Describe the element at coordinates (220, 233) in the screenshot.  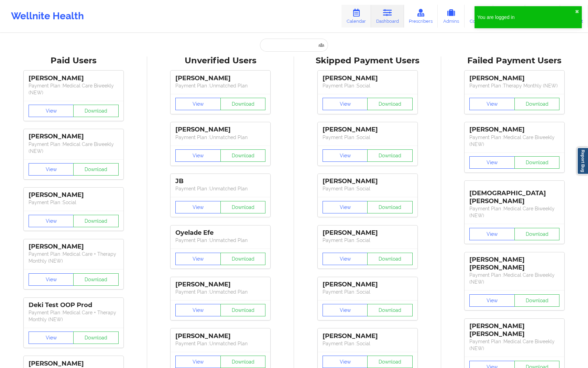
I see `div: Oyelade Efe` at that location.